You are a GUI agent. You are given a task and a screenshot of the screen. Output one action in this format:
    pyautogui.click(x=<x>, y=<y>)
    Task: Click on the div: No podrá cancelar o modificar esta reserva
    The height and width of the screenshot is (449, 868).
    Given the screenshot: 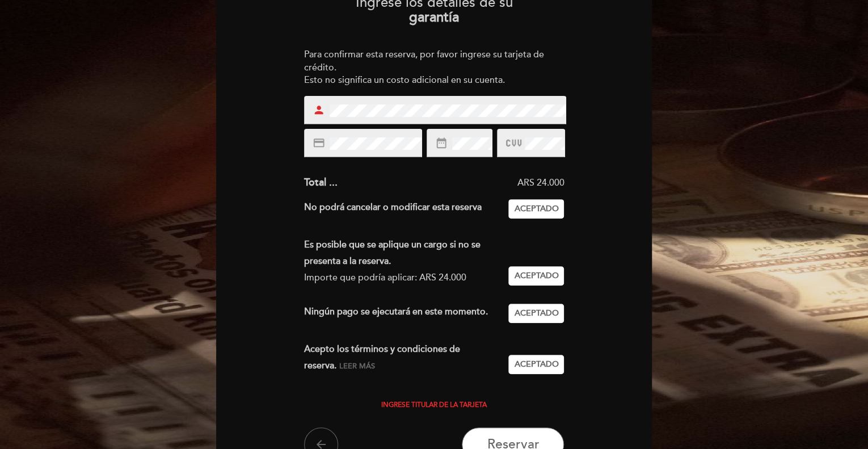 What is the action you would take?
    pyautogui.click(x=406, y=209)
    